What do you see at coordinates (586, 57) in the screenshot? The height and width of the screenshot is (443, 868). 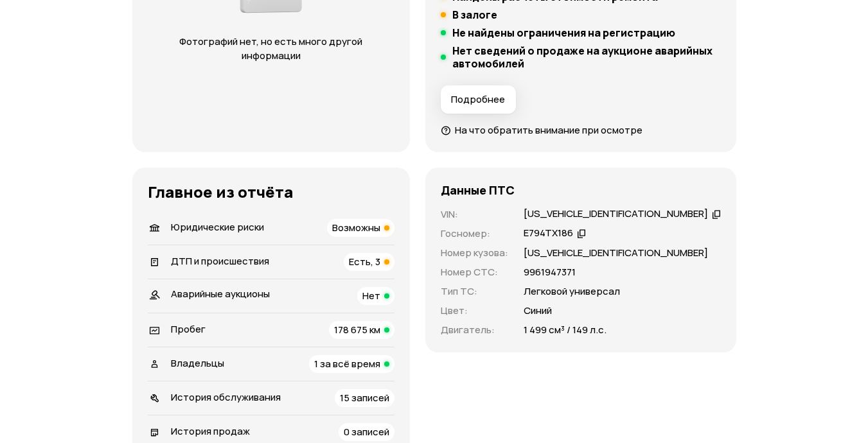 I see `h5: Нет сведений о продаже на аукционе аварийных автомобилей` at bounding box center [586, 57].